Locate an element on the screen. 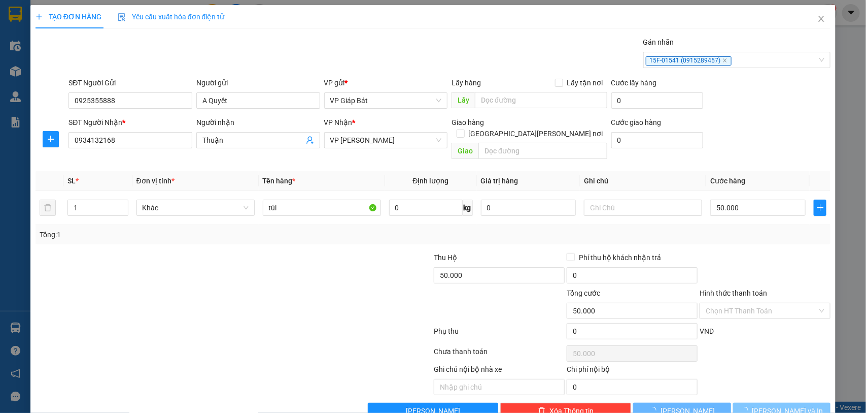  input: 0 is located at coordinates (529, 208).